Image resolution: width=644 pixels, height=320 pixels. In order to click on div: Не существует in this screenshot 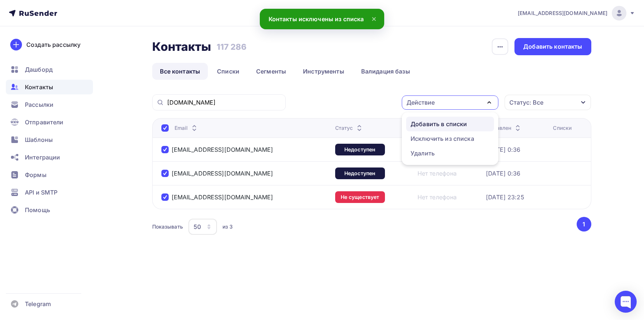, I will do `click(360, 198)`.